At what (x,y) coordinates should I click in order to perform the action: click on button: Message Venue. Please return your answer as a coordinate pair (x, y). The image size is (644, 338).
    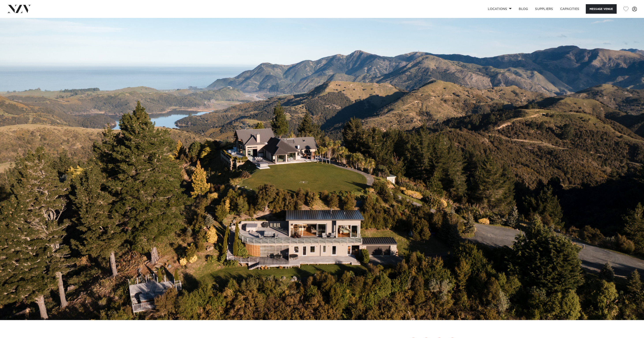
    Looking at the image, I should click on (601, 9).